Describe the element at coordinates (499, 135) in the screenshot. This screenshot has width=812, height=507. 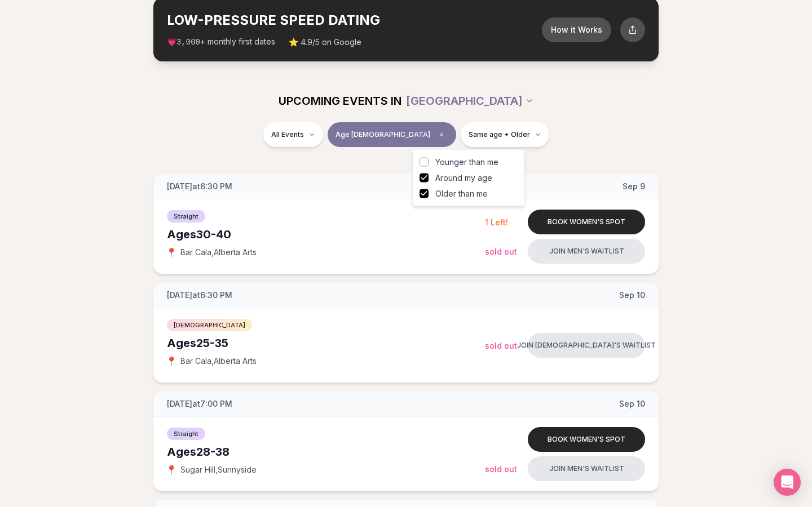
I see `span: Same age + Older` at that location.